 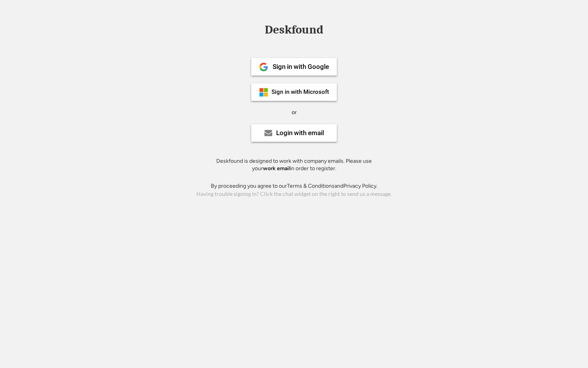 I want to click on div: Deskfound, so click(x=294, y=30).